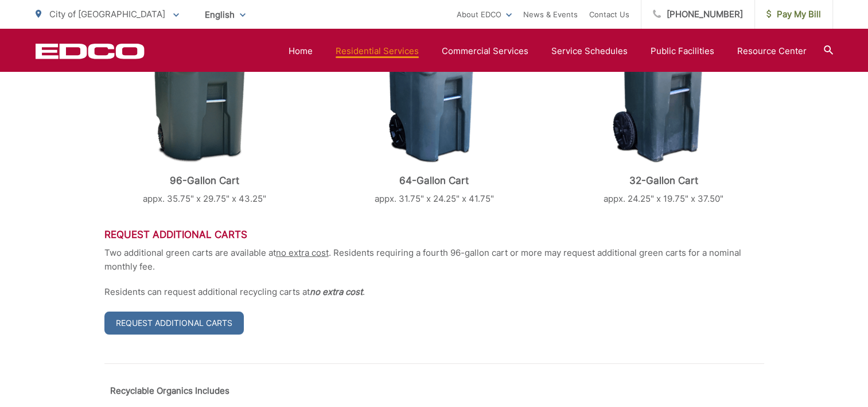 This screenshot has height=407, width=868. I want to click on u: no extra cost, so click(302, 252).